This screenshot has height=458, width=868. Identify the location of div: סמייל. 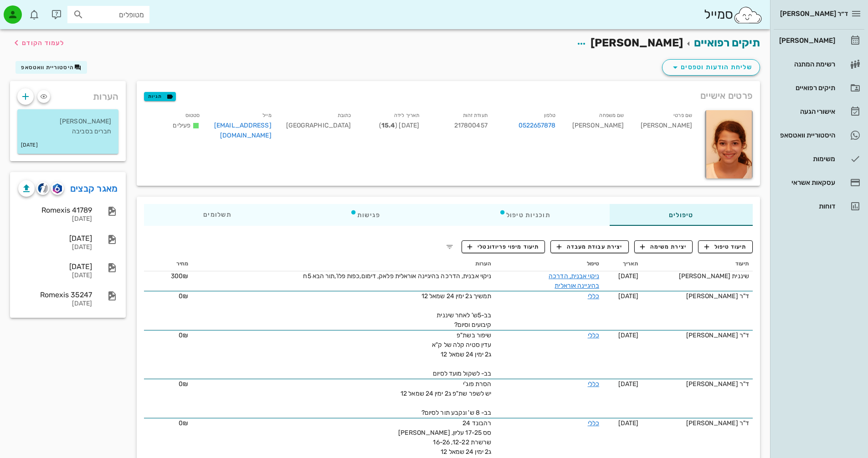
(733, 15).